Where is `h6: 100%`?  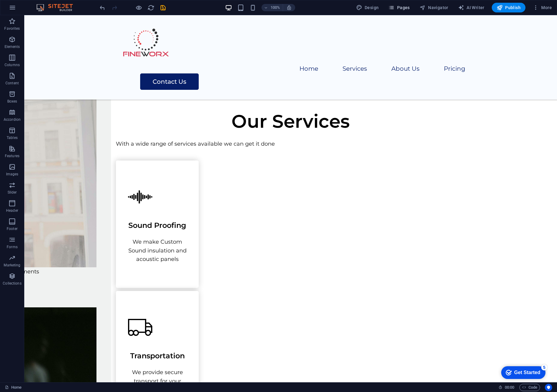
h6: 100% is located at coordinates (275, 7).